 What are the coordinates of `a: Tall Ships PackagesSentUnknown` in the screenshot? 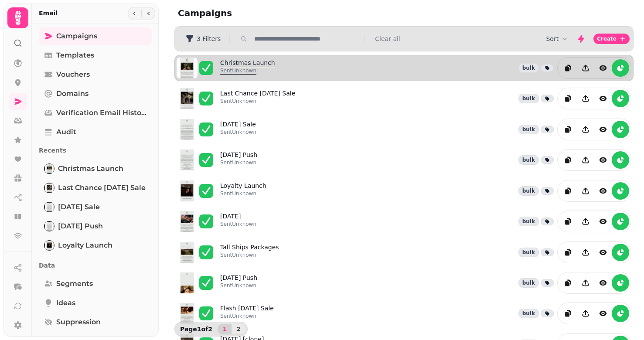 It's located at (250, 253).